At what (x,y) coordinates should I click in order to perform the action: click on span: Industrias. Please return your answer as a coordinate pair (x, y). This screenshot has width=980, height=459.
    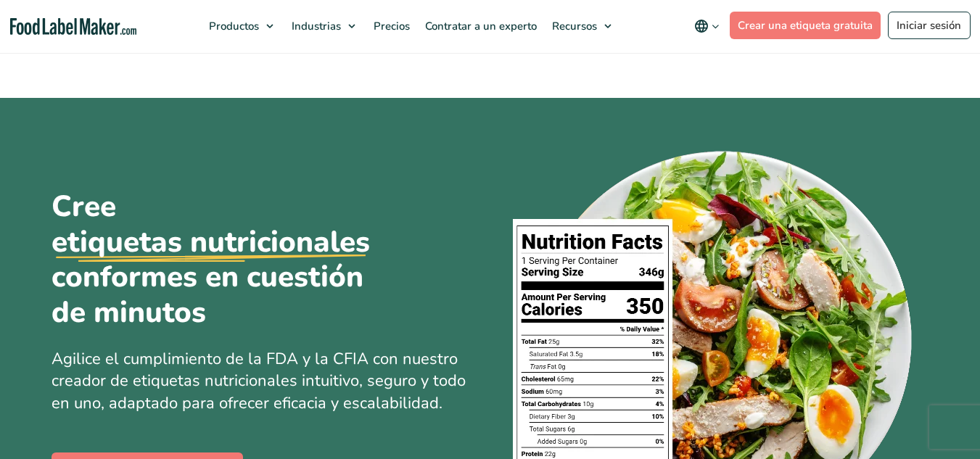
    Looking at the image, I should click on (315, 26).